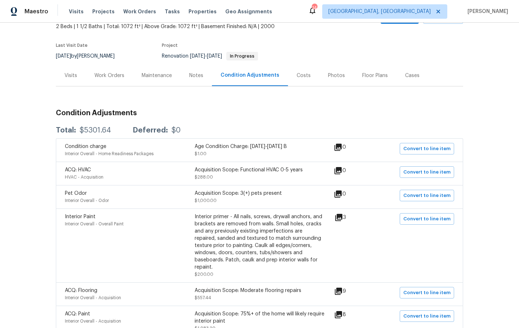  Describe the element at coordinates (196, 76) in the screenshot. I see `div: Notes` at that location.